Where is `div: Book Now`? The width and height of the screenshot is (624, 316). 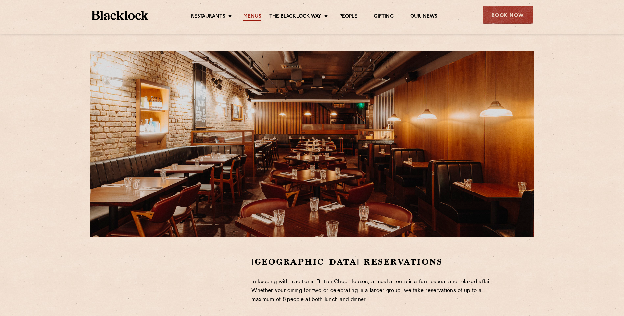 div: Book Now is located at coordinates (508, 15).